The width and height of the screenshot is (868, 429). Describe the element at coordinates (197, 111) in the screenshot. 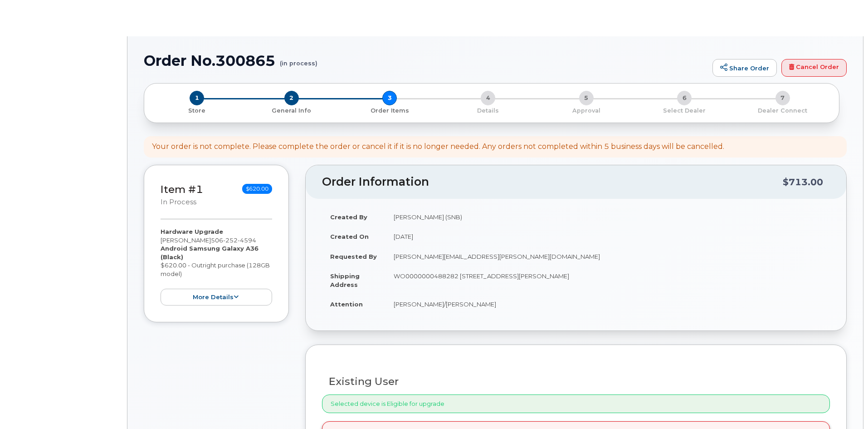

I see `p: Store` at that location.